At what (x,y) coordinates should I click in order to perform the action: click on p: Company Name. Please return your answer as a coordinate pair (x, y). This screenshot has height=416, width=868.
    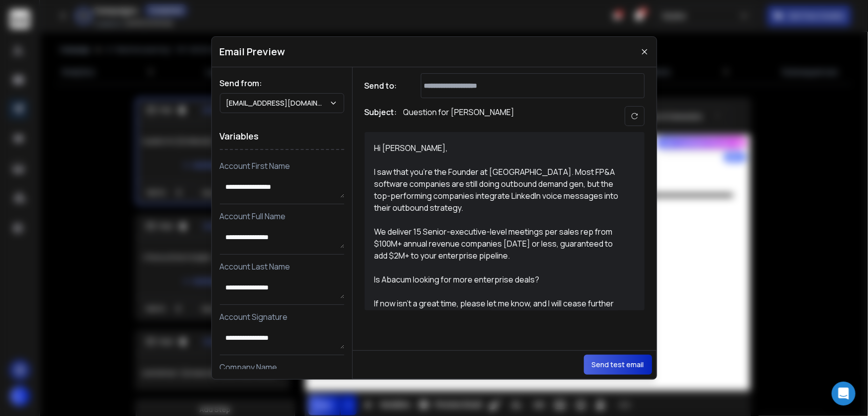
    Looking at the image, I should click on (282, 367).